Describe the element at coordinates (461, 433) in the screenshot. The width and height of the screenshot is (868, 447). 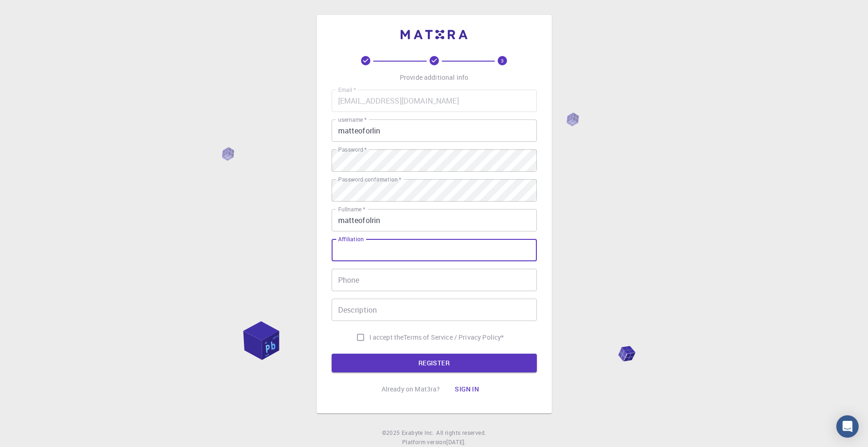
I see `span: All rights reserved.` at that location.